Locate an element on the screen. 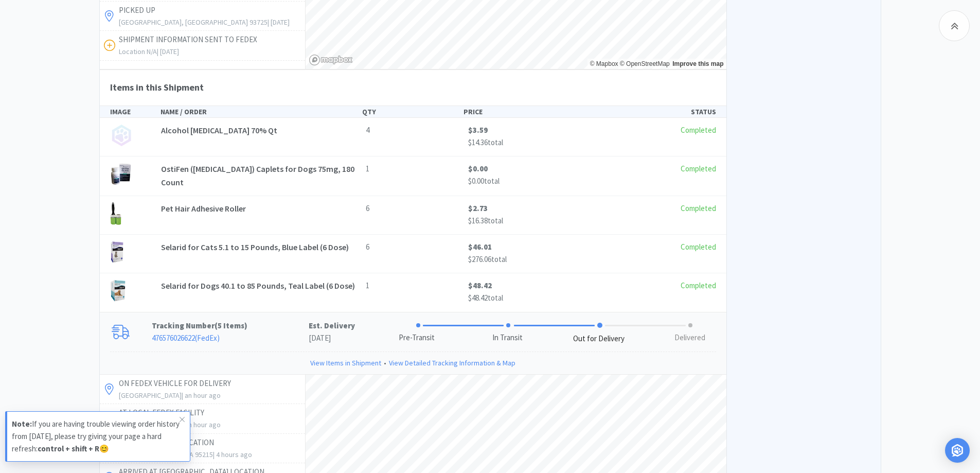 This screenshot has width=980, height=473. span: $46.01 is located at coordinates (480, 247).